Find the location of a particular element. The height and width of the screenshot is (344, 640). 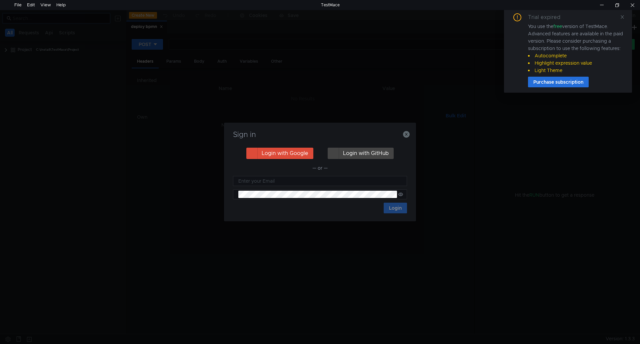

button: Login with GitHub is located at coordinates (361, 153).